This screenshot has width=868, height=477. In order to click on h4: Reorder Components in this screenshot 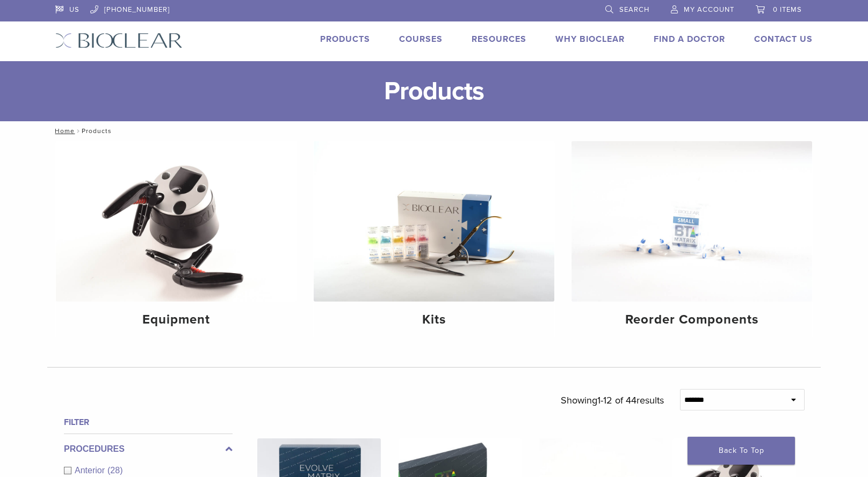, I will do `click(692, 320)`.